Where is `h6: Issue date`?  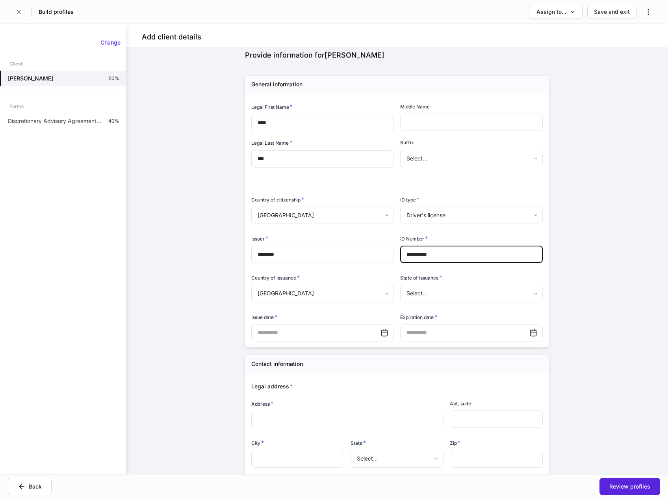 h6: Issue date is located at coordinates (264, 317).